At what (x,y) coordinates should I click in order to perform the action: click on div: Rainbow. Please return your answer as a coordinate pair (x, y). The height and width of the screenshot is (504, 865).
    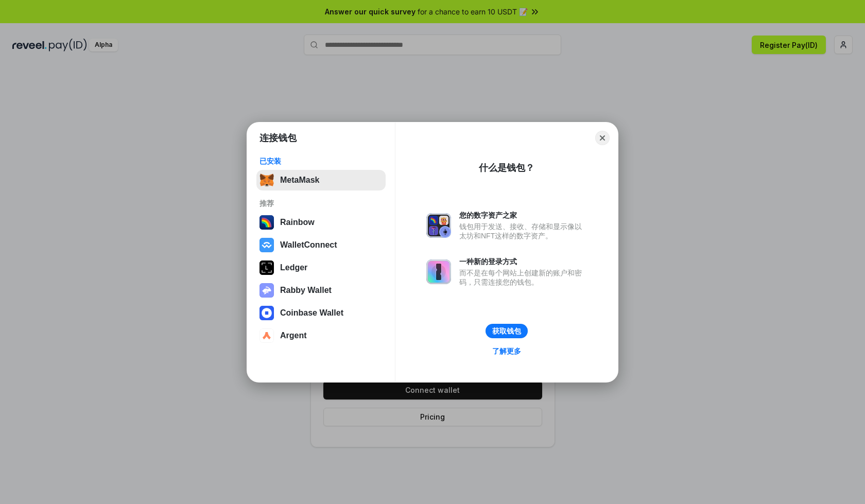
    Looking at the image, I should click on (297, 222).